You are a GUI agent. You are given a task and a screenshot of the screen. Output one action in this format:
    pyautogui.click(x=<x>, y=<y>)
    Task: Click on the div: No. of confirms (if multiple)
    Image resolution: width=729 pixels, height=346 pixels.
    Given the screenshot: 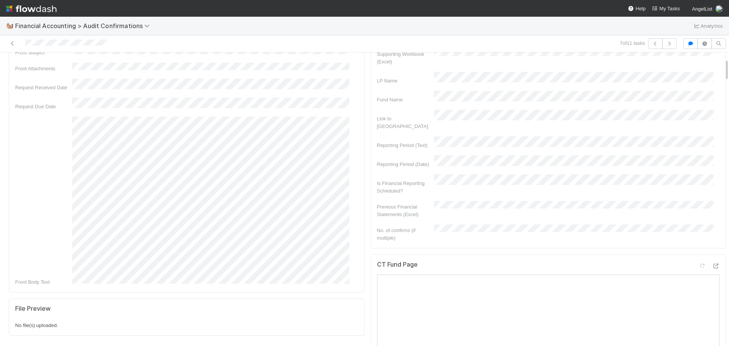 What is the action you would take?
    pyautogui.click(x=406, y=234)
    